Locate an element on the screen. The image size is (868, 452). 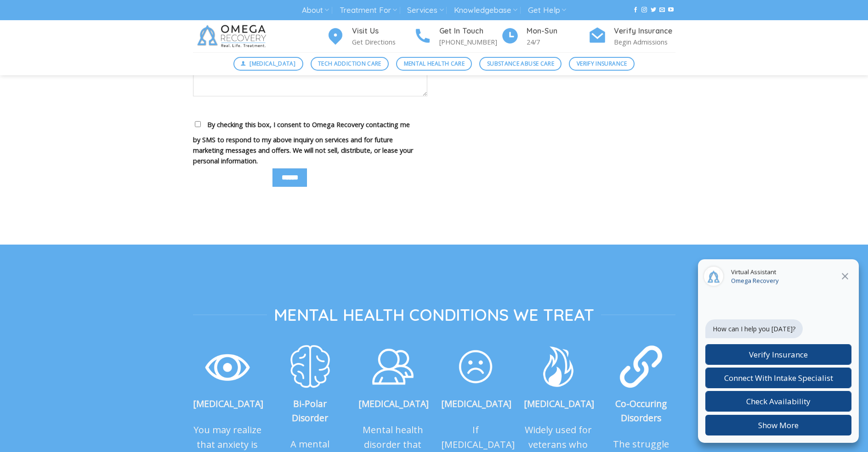
a: Follow on Twitter is located at coordinates (654, 10).